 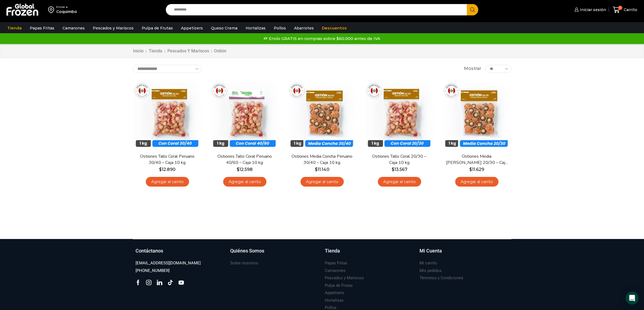 What do you see at coordinates (334, 28) in the screenshot?
I see `a: Descuentos` at bounding box center [334, 28].